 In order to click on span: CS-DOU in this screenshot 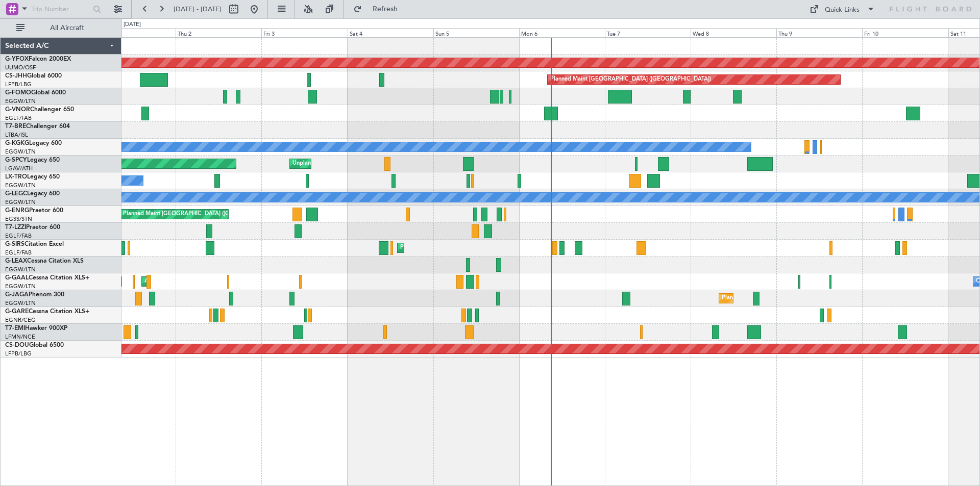, I will do `click(17, 346)`.